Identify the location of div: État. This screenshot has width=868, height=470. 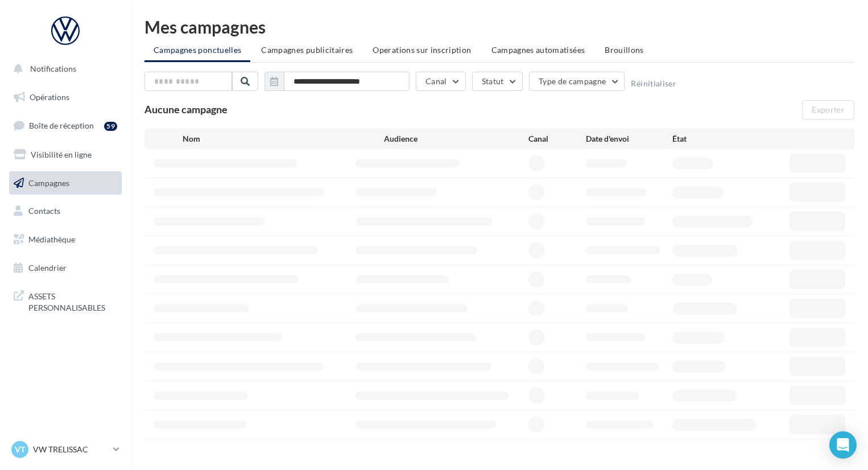
(716, 139).